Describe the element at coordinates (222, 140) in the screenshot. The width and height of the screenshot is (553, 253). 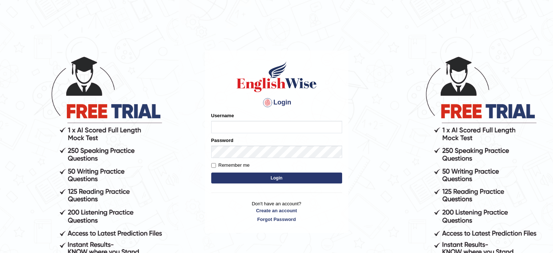
I see `label: Password` at that location.